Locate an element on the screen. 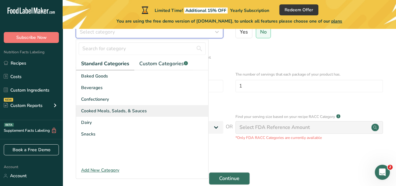 This screenshot has width=396, height=186. span: Subscribe Now is located at coordinates (31, 37).